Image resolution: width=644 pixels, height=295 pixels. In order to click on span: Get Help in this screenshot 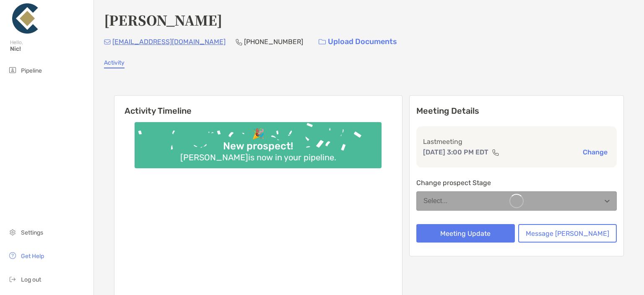, I will do `click(32, 256)`.